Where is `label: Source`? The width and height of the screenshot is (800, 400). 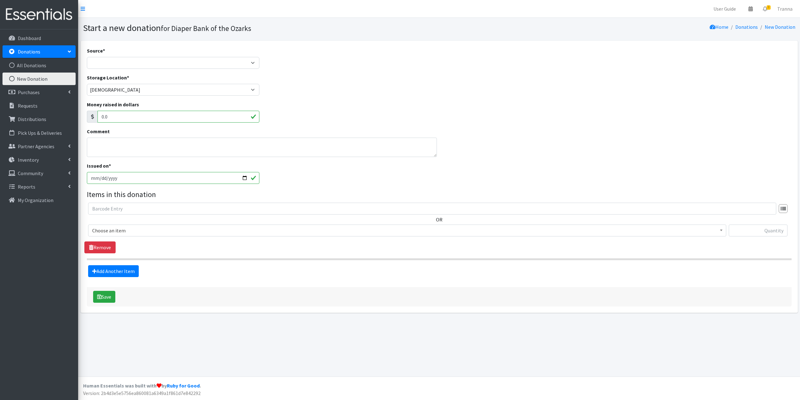 label: Source is located at coordinates (96, 51).